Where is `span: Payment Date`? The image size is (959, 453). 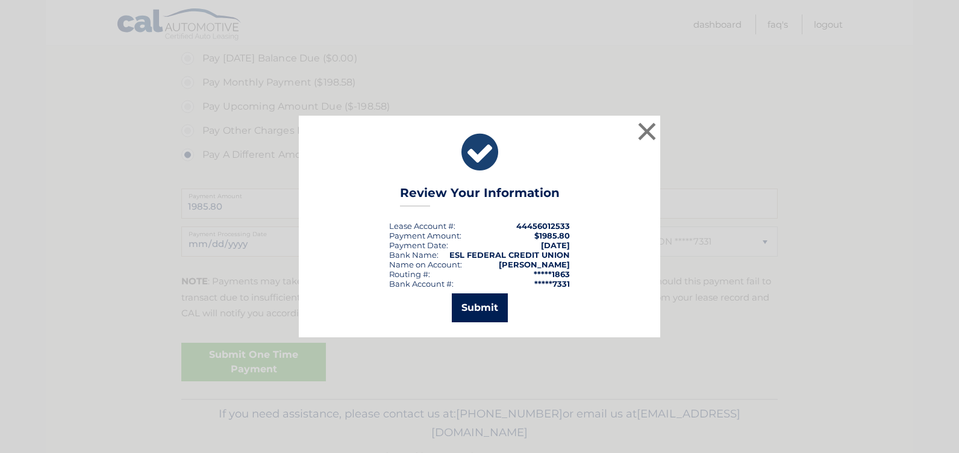 span: Payment Date is located at coordinates (418, 245).